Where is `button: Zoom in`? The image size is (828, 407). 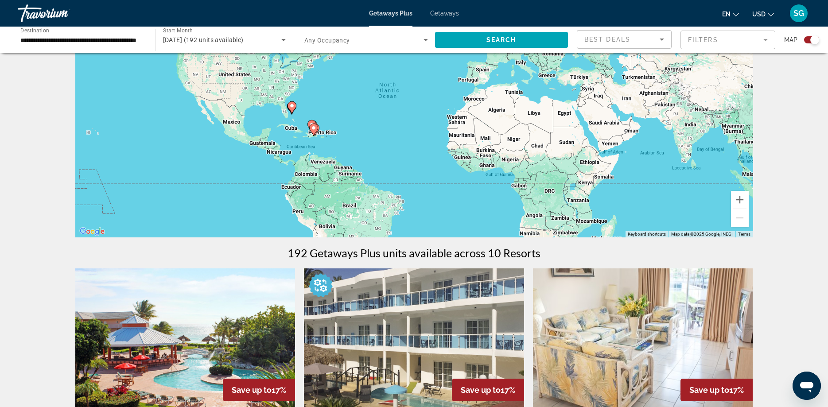
button: Zoom in is located at coordinates (740, 200).